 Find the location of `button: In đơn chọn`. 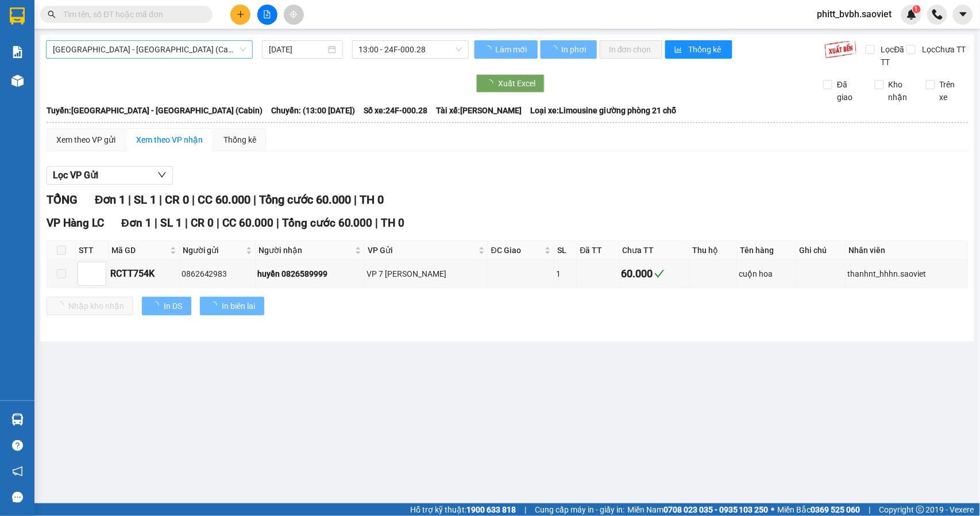

button: In đơn chọn is located at coordinates (631, 49).